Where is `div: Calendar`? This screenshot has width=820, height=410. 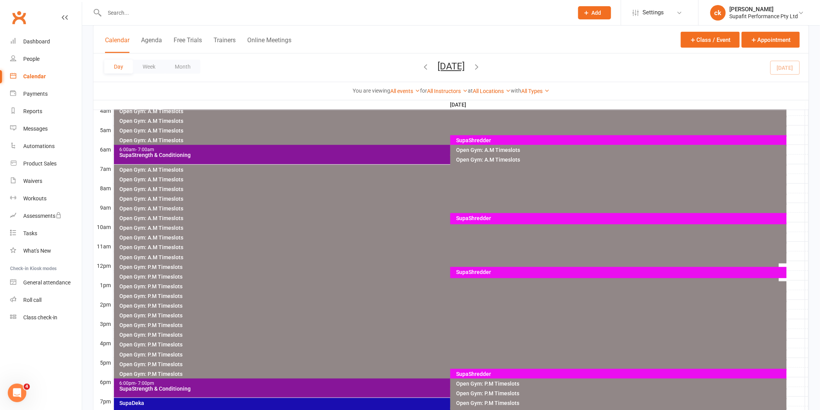 div: Calendar is located at coordinates (35, 76).